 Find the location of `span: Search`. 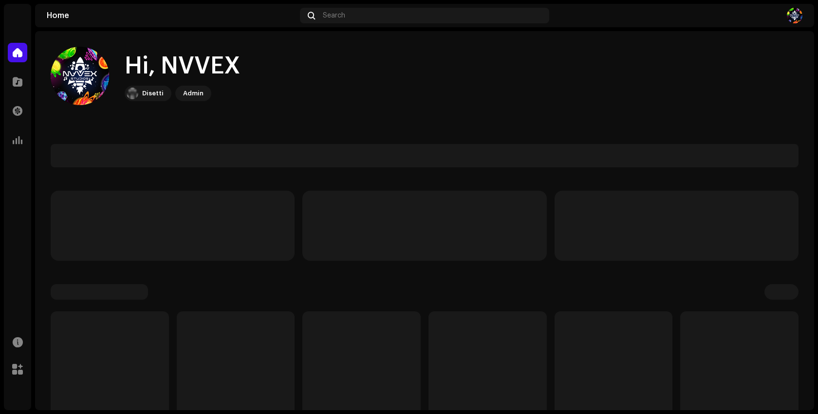

span: Search is located at coordinates (334, 16).